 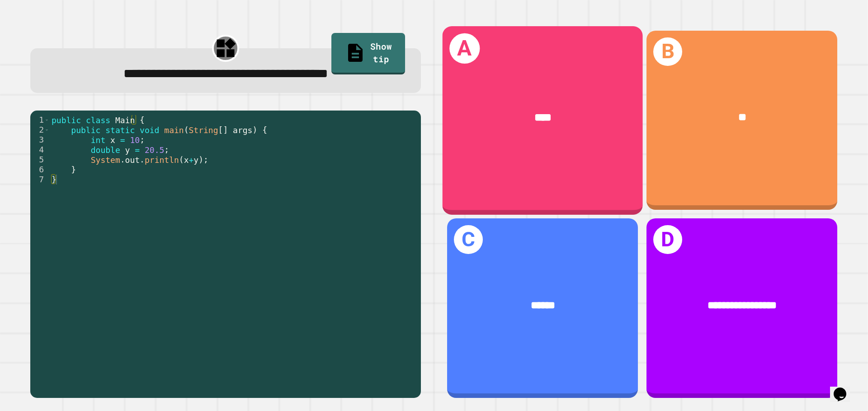 I want to click on h1: A, so click(x=464, y=48).